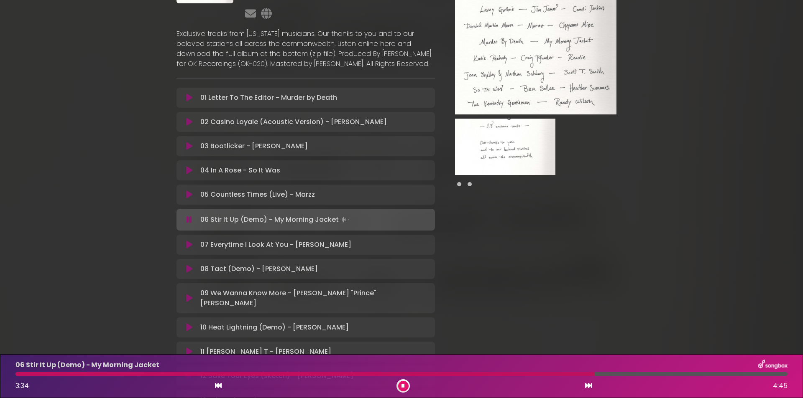 This screenshot has width=803, height=398. I want to click on p: 05 Countless Times (Live) - Marzz, so click(258, 195).